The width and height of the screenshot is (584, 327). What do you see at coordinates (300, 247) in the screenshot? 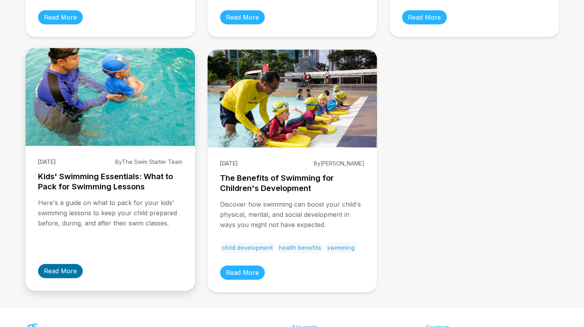
I see `span: health benefits` at bounding box center [300, 247].